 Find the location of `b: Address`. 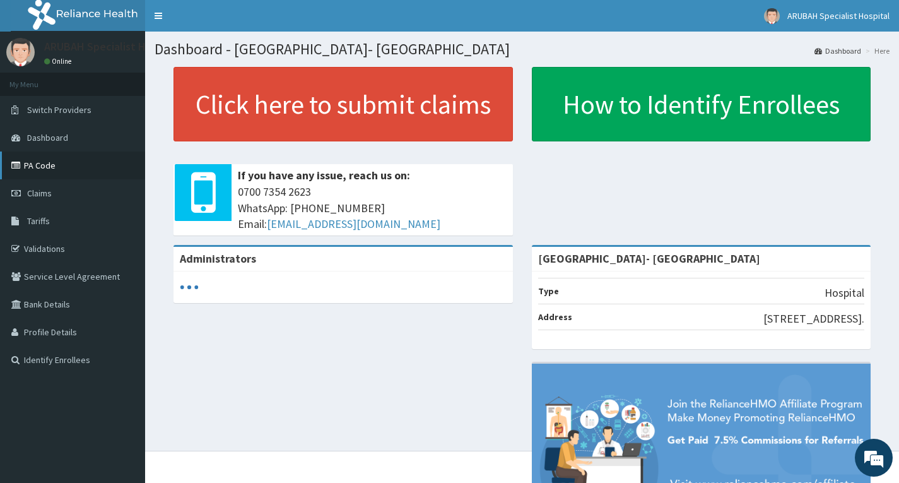

b: Address is located at coordinates (555, 317).